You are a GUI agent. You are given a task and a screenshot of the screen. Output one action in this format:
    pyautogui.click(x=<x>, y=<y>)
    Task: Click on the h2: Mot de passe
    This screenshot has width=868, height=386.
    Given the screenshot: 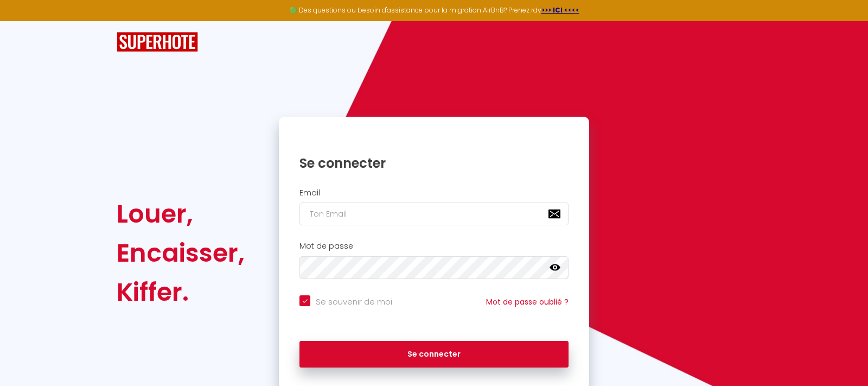 What is the action you would take?
    pyautogui.click(x=434, y=246)
    